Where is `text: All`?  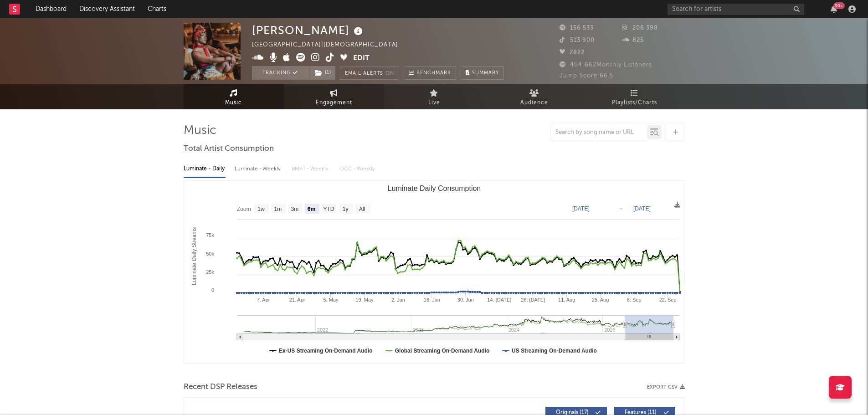 text: All is located at coordinates (362, 209).